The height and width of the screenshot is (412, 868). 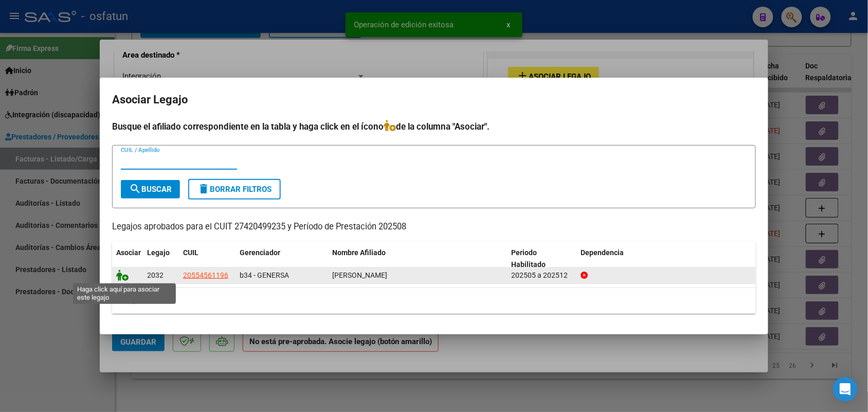 What do you see at coordinates (360, 275) in the screenshot?
I see `span: PONCE MIKKO OBED` at bounding box center [360, 275].